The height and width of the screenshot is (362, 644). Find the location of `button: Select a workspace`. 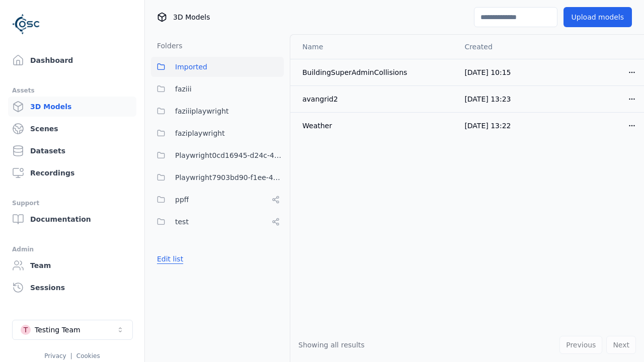

button: Select a workspace is located at coordinates (73, 330).